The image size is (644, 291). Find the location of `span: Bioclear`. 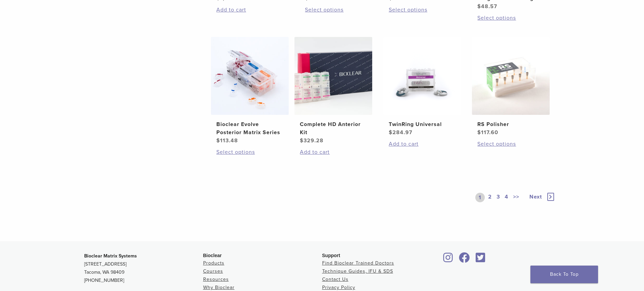

span: Bioclear is located at coordinates (213, 255).